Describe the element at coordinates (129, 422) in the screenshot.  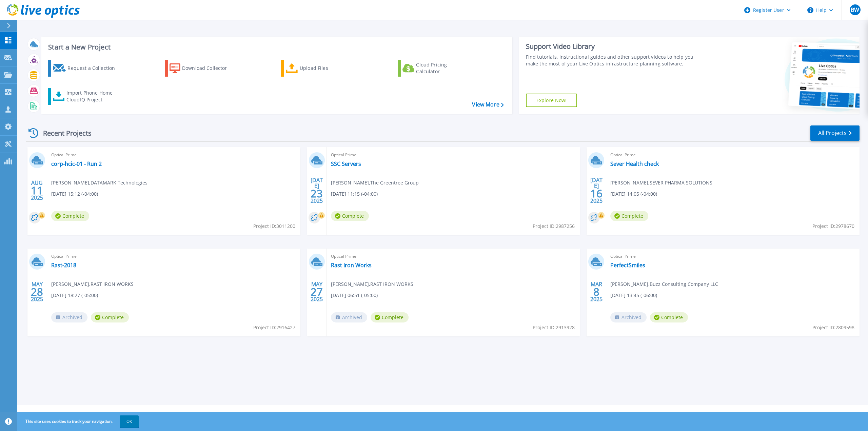
I see `button: OK` at that location.